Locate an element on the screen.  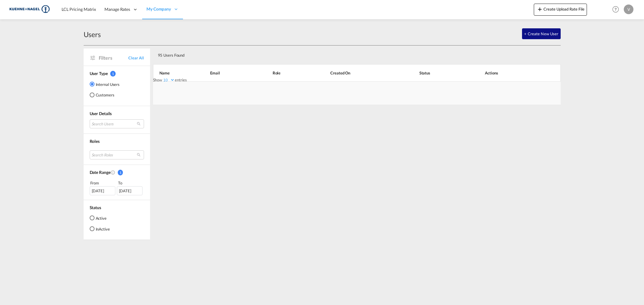
md-radio-button: InActive is located at coordinates (100, 229).